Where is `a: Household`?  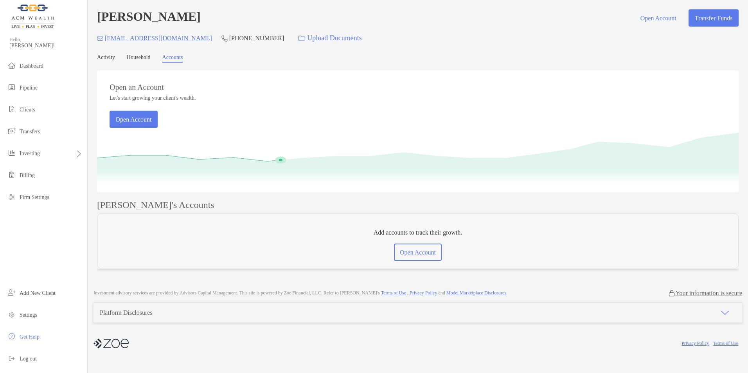 a: Household is located at coordinates (138, 58).